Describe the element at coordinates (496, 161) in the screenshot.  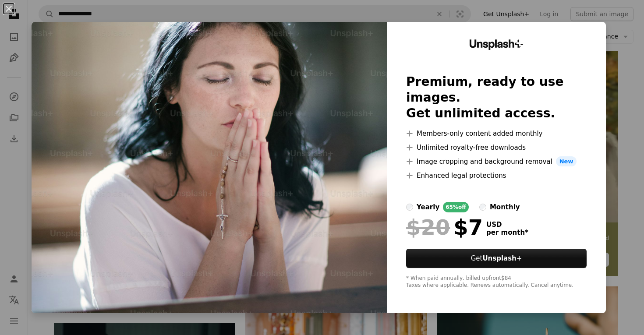
I see `li: Image cropping and background removal` at that location.